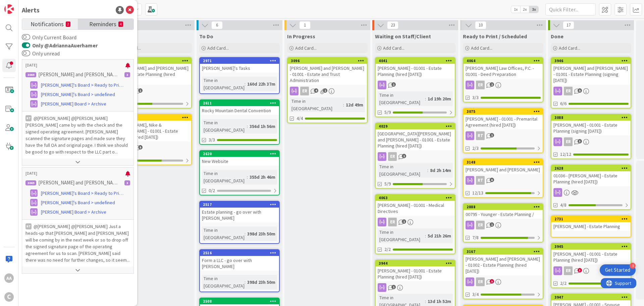 The width and height of the screenshot is (644, 306). Describe the element at coordinates (492, 180) in the screenshot. I see `span: 6` at that location.